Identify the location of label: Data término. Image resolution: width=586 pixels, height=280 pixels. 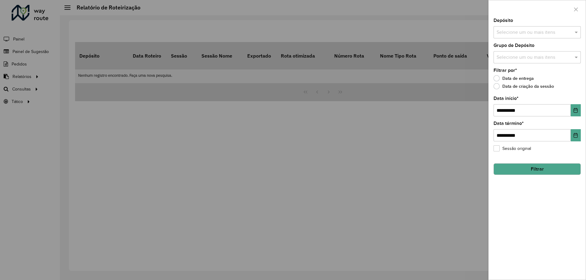
(508, 124).